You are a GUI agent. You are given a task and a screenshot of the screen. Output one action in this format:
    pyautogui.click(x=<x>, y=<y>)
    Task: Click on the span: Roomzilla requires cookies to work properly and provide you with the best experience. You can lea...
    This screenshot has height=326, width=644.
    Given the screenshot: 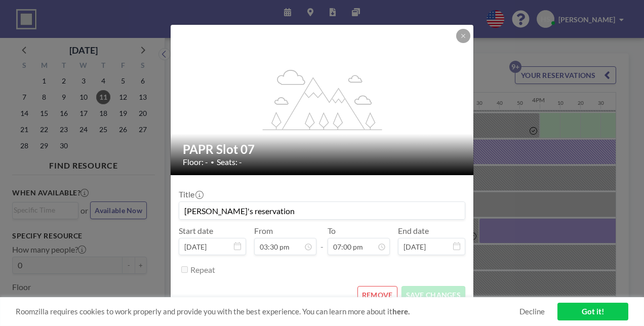 What is the action you would take?
    pyautogui.click(x=267, y=311)
    